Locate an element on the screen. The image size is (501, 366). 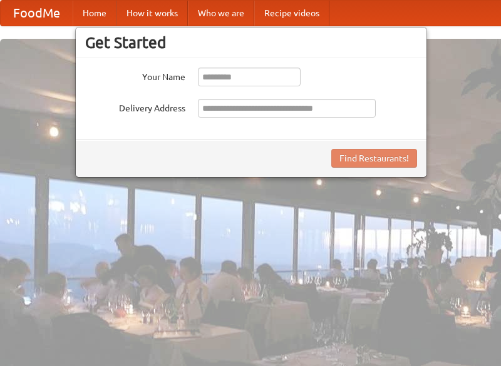
h3: Get Started is located at coordinates (251, 43).